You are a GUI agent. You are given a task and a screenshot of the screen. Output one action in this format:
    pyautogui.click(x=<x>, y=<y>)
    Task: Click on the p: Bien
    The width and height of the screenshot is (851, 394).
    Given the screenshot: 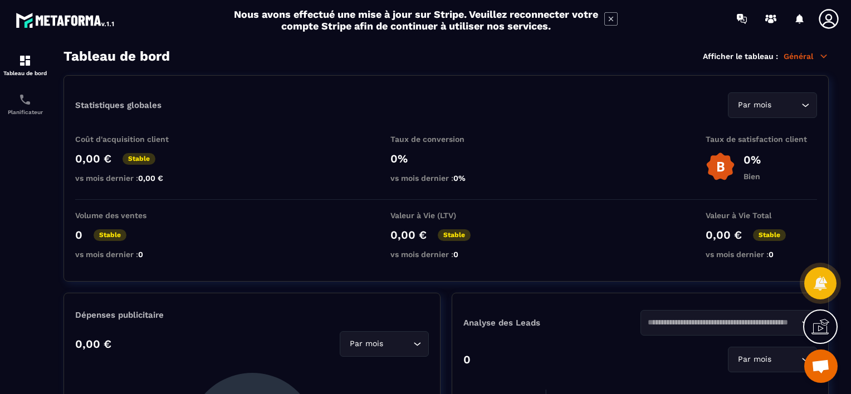 What is the action you would take?
    pyautogui.click(x=752, y=177)
    